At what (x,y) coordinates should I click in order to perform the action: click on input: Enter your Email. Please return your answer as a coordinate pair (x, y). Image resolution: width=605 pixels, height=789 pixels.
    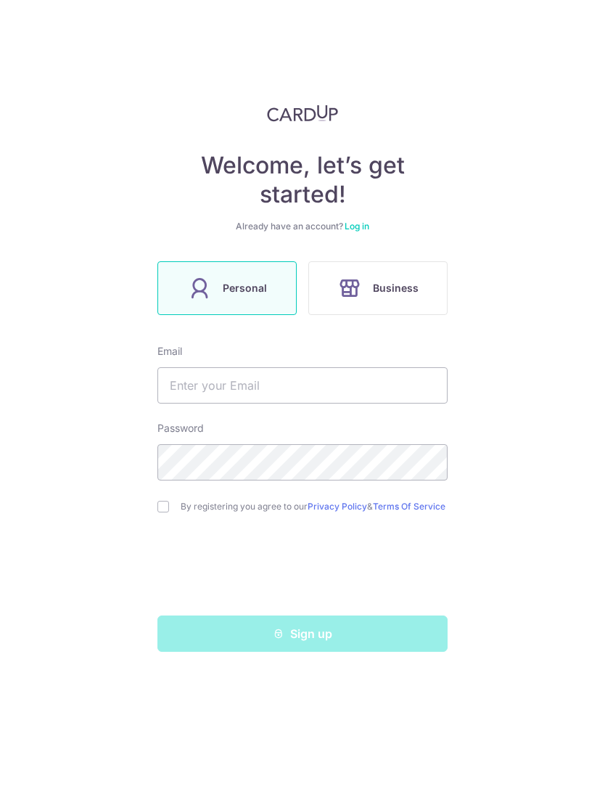
    Looking at the image, I should click on (303, 385).